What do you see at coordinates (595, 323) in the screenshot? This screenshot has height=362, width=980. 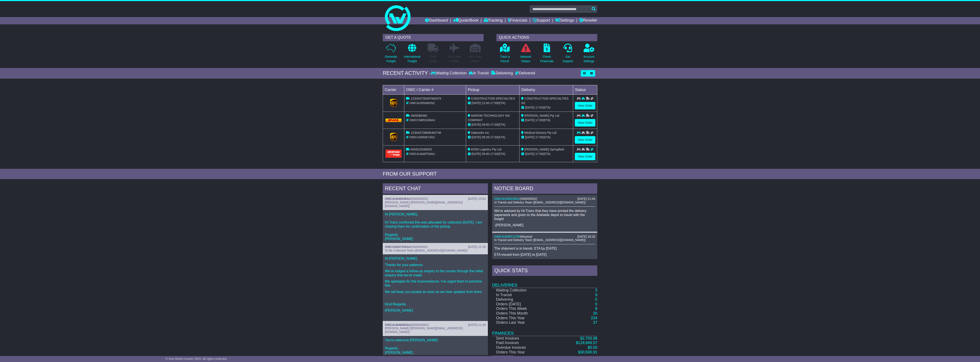 I see `a: 37` at bounding box center [595, 323].